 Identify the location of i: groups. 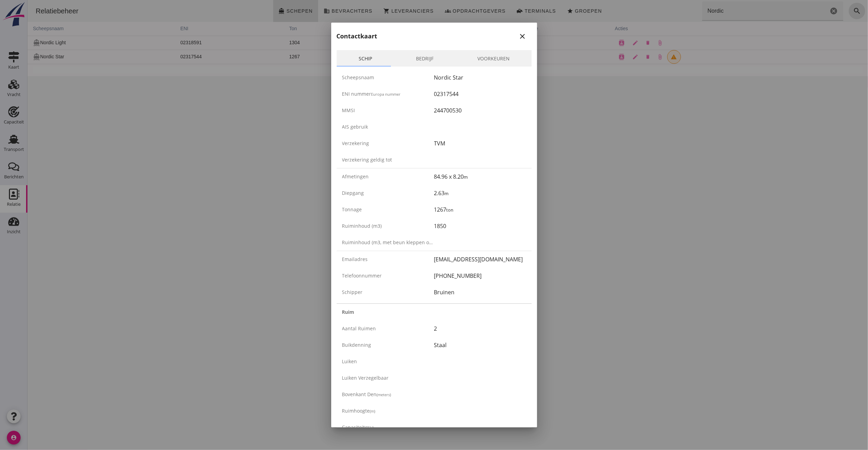
(420, 11).